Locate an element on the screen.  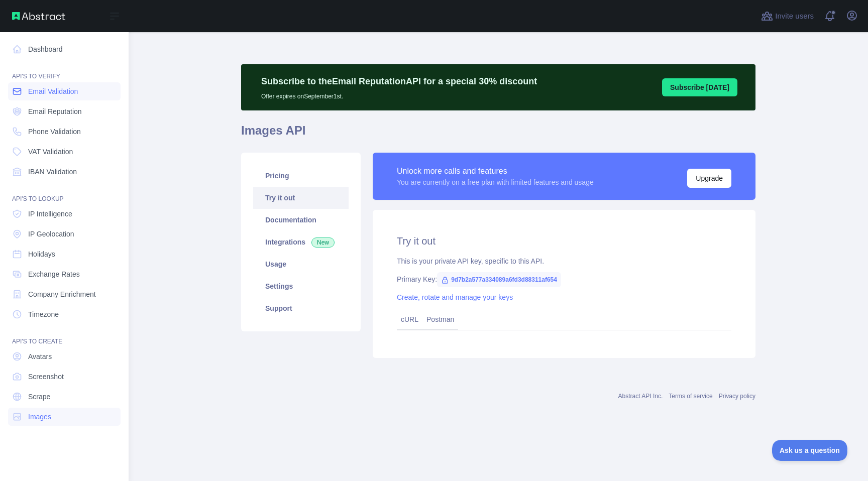
div: Primary Key: is located at coordinates (564, 279).